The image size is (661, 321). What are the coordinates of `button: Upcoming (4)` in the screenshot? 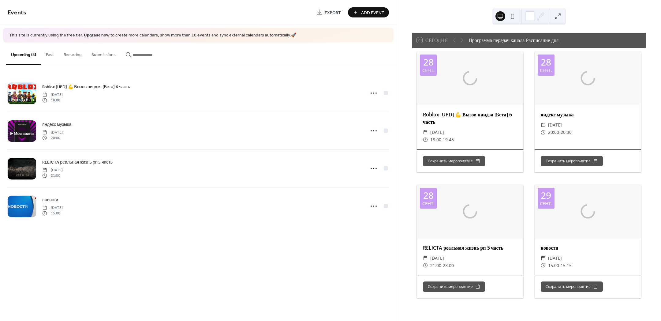 It's located at (24, 54).